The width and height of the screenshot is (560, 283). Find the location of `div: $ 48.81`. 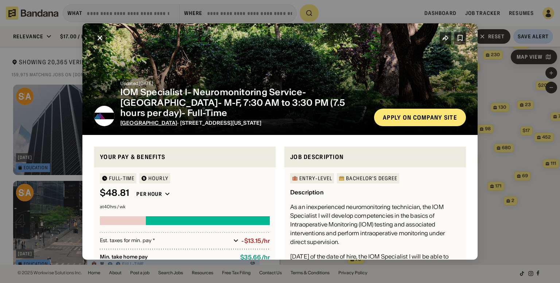

div: $ 48.81 is located at coordinates (115, 193).